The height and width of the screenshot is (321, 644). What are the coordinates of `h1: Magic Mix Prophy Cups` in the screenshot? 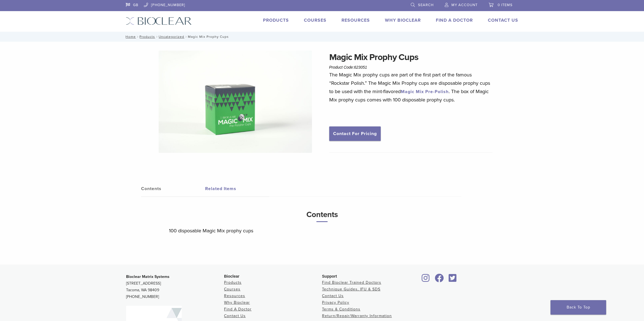 It's located at (411, 57).